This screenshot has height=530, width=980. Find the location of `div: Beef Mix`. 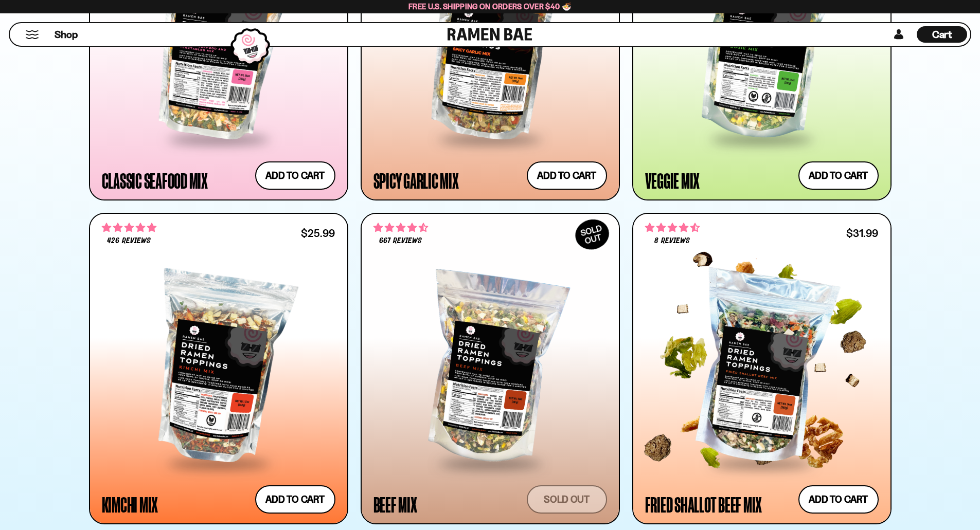

div: Beef Mix is located at coordinates (395, 504).